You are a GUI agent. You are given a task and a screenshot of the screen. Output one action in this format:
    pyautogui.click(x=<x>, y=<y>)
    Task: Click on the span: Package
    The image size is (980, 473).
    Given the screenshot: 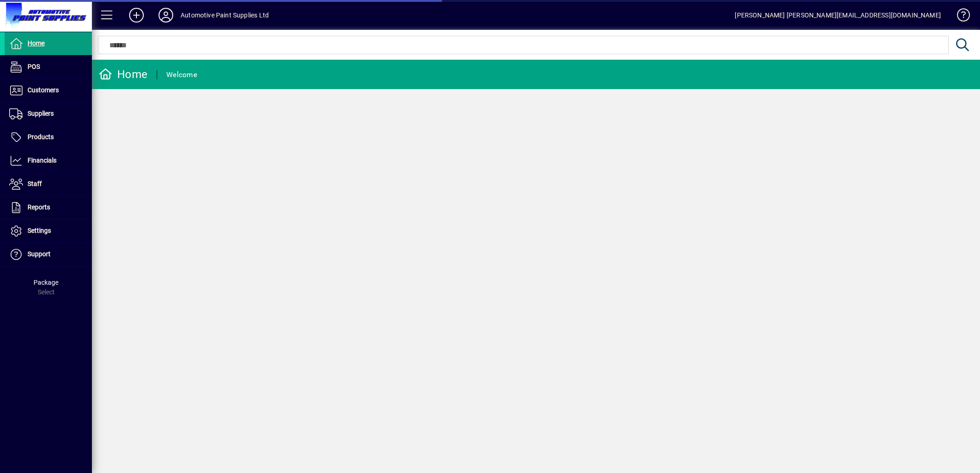 What is the action you would take?
    pyautogui.click(x=46, y=282)
    